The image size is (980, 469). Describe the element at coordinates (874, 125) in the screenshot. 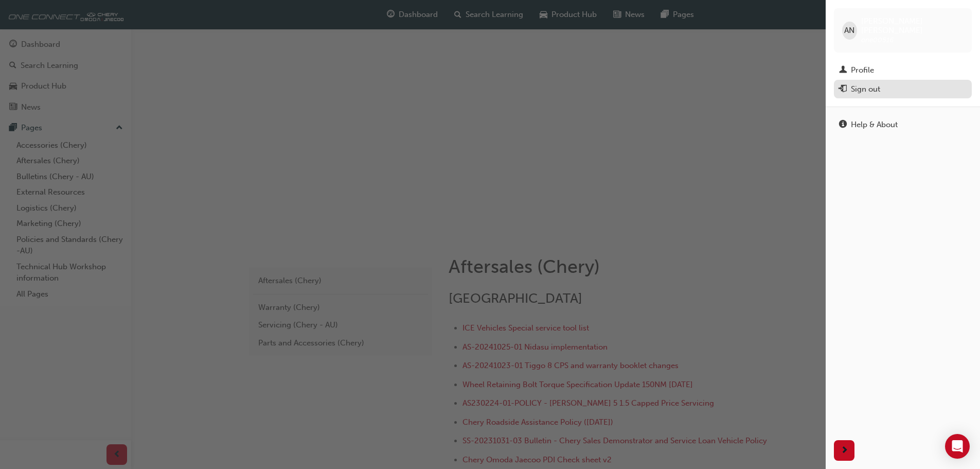

I see `div: Help & About` at that location.